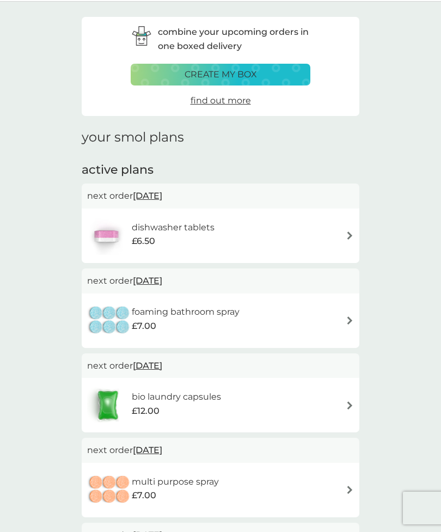 This screenshot has width=441, height=532. Describe the element at coordinates (220, 101) in the screenshot. I see `a: find out more` at that location.